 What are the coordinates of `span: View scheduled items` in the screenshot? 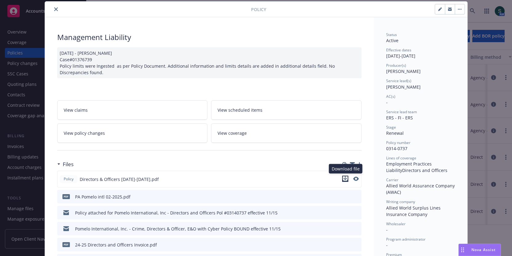 It's located at (240, 110).